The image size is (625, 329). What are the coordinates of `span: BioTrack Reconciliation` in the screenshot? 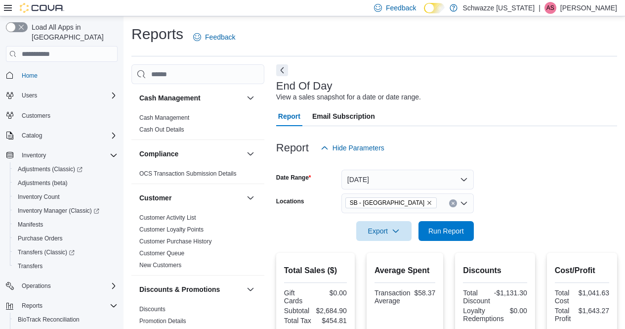 It's located at (48, 319).